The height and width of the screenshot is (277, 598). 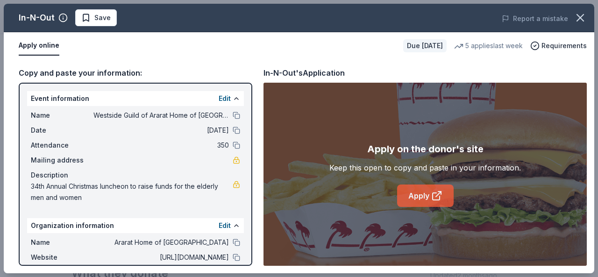 I want to click on div: In-N-Out, so click(x=36, y=18).